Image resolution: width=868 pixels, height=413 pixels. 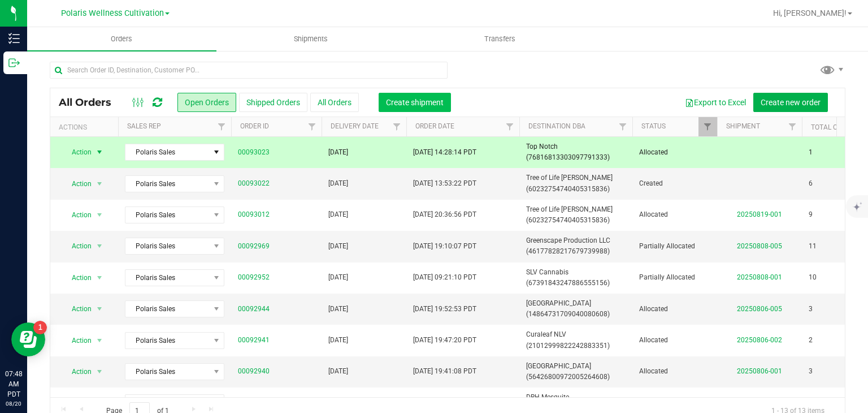 I want to click on a: 00092952, so click(x=254, y=277).